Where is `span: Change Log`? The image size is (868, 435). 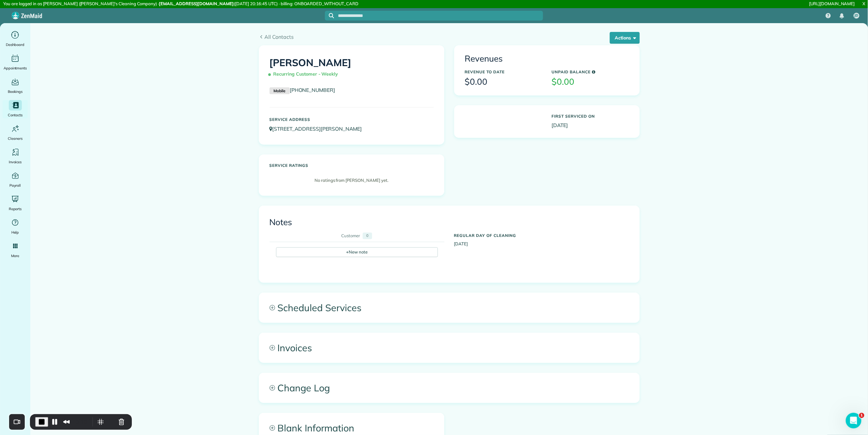
span: Change Log is located at coordinates (449, 388).